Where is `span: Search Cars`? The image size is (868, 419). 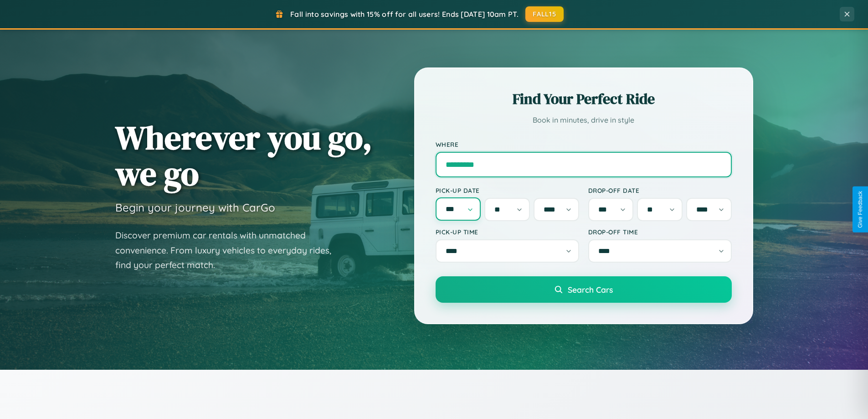
span: Search Cars is located at coordinates (590, 290).